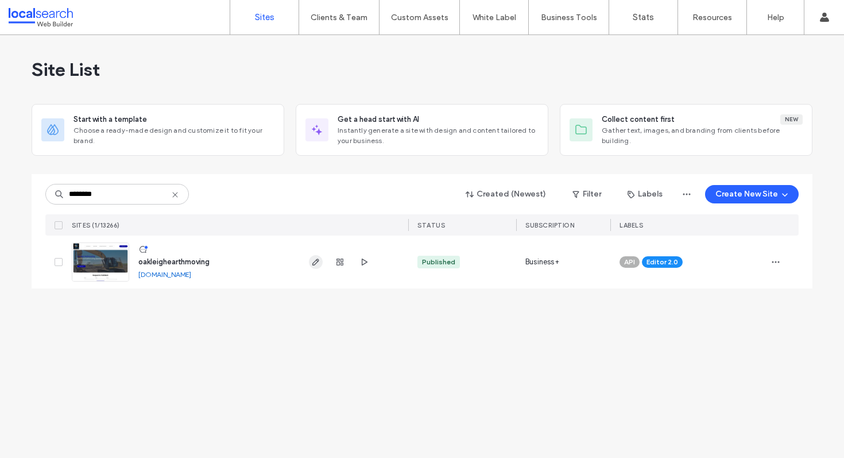 The image size is (844, 458). Describe the element at coordinates (420, 17) in the screenshot. I see `label: Custom Assets` at that location.